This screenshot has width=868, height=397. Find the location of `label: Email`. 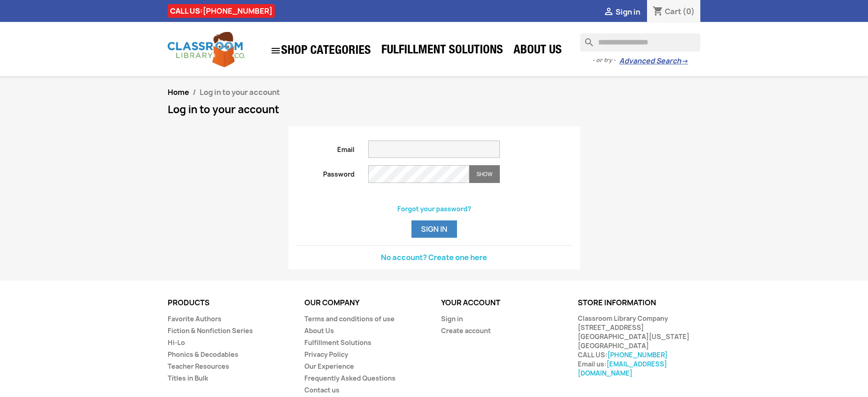

label: Email is located at coordinates (325, 147).